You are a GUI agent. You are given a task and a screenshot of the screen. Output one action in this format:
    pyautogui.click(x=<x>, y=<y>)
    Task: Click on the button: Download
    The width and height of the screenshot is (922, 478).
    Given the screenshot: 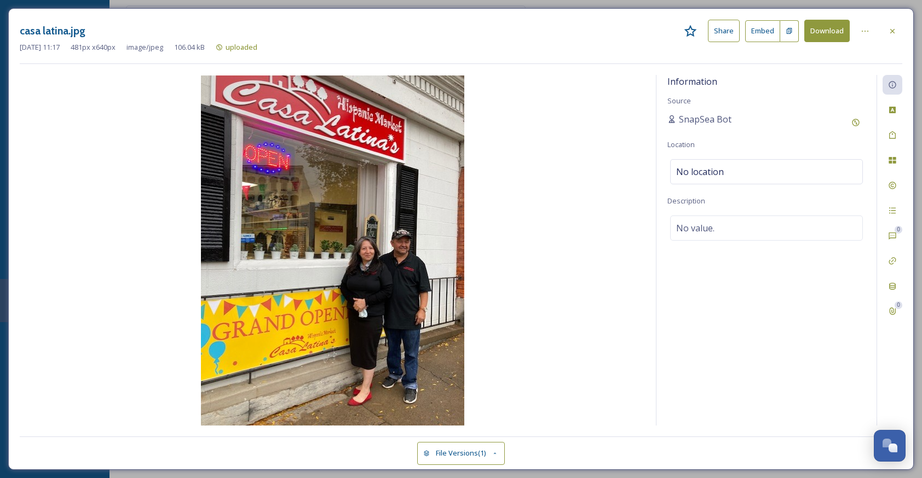 What is the action you would take?
    pyautogui.click(x=827, y=31)
    